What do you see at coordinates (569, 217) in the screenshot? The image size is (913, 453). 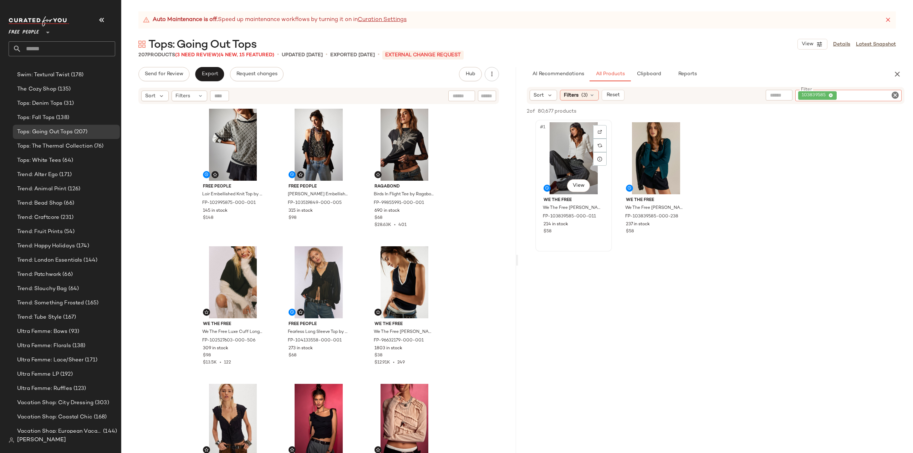 I see `span: FP-103839585-000-011` at bounding box center [569, 217].